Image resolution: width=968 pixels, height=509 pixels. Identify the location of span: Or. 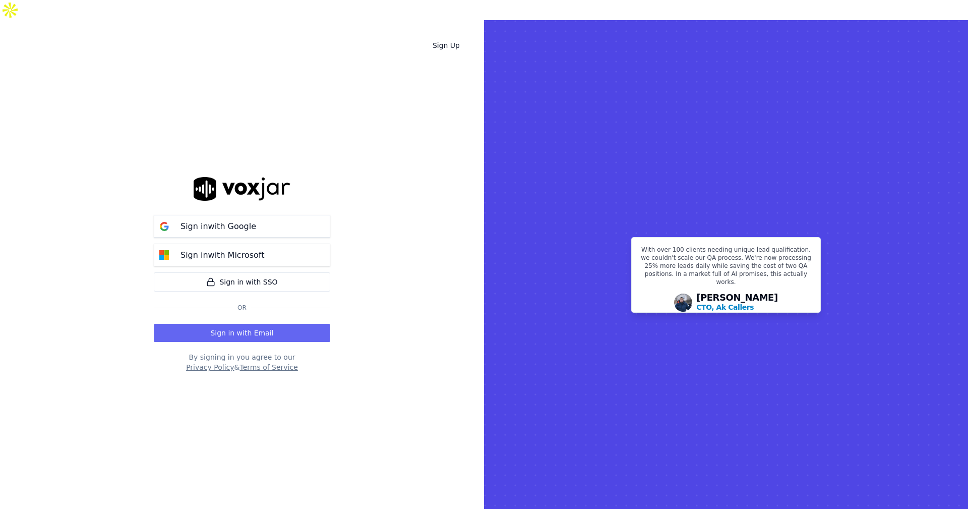
(242, 308).